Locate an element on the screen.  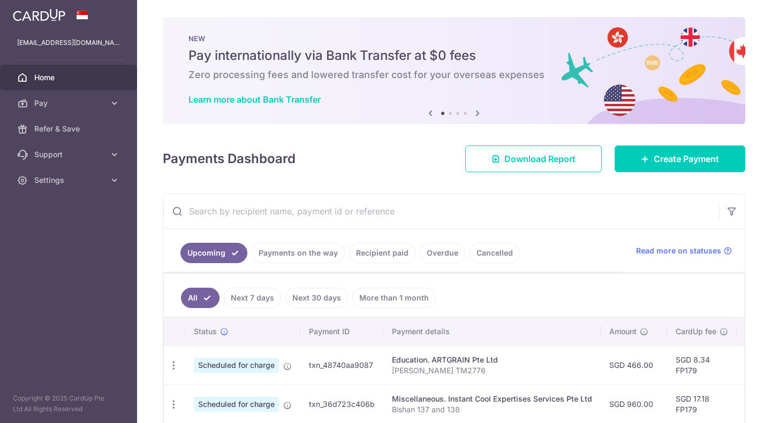
span: Settings is located at coordinates (70, 180).